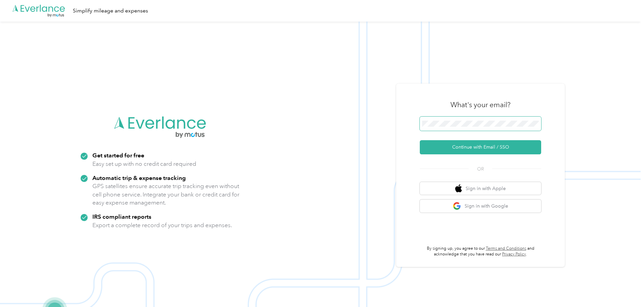 The width and height of the screenshot is (644, 307). I want to click on div: Simplify mileage and expenses, so click(110, 11).